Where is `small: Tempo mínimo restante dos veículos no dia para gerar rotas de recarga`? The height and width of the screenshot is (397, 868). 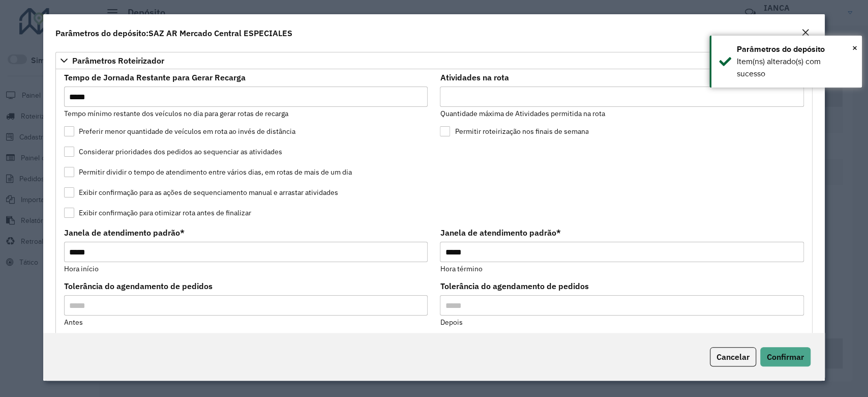
small: Tempo mínimo restante dos veículos no dia para gerar rotas de recarga is located at coordinates (176, 113).